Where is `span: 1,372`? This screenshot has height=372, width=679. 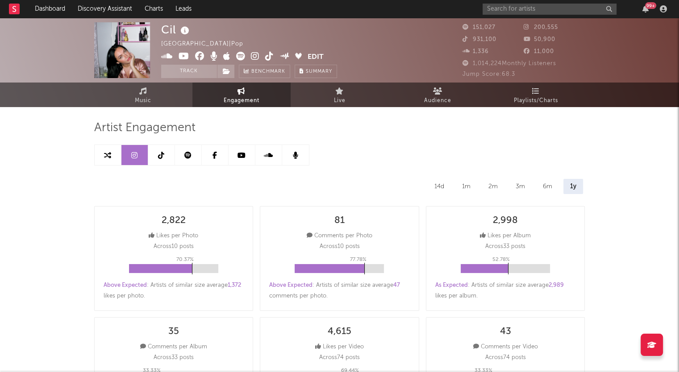
span: 1,372 is located at coordinates (234, 285).